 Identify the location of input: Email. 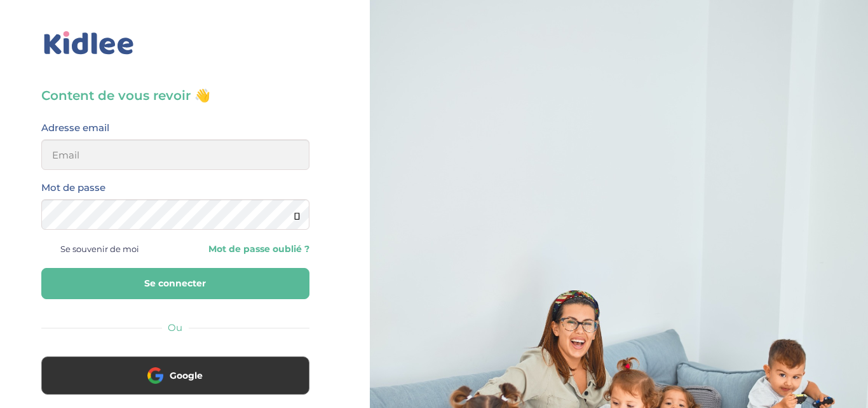
(175, 154).